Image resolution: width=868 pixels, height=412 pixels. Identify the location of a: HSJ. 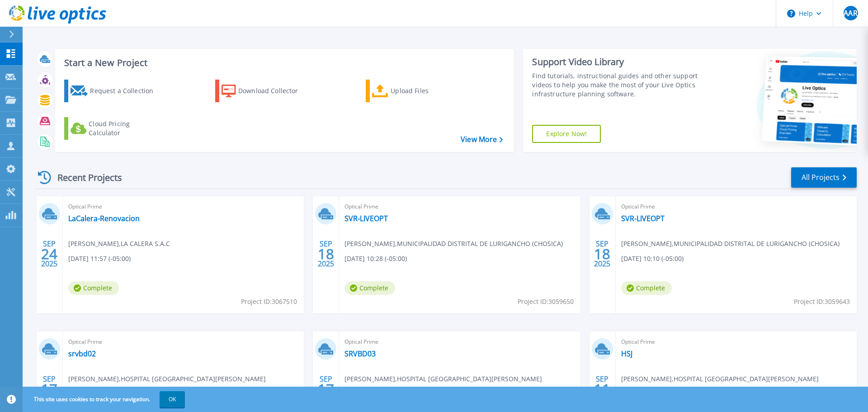
(627, 353).